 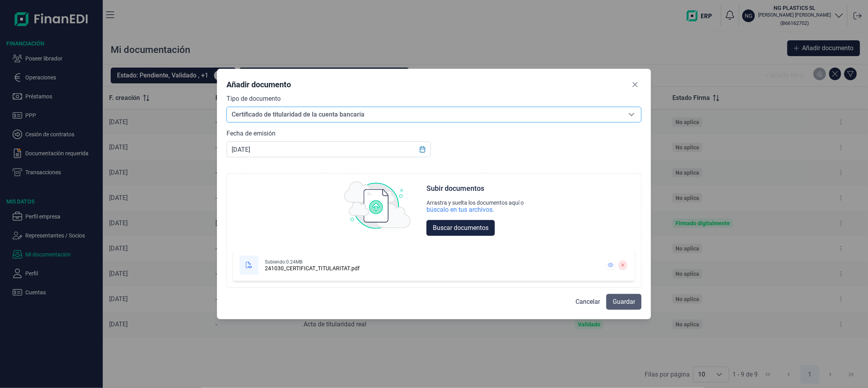 What do you see at coordinates (422, 150) in the screenshot?
I see `button: Choose Date` at bounding box center [422, 150].